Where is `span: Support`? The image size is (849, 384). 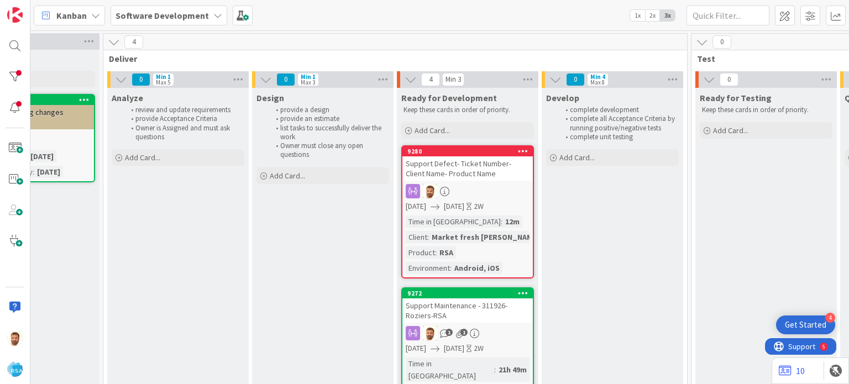 span: Support is located at coordinates (36, 8).